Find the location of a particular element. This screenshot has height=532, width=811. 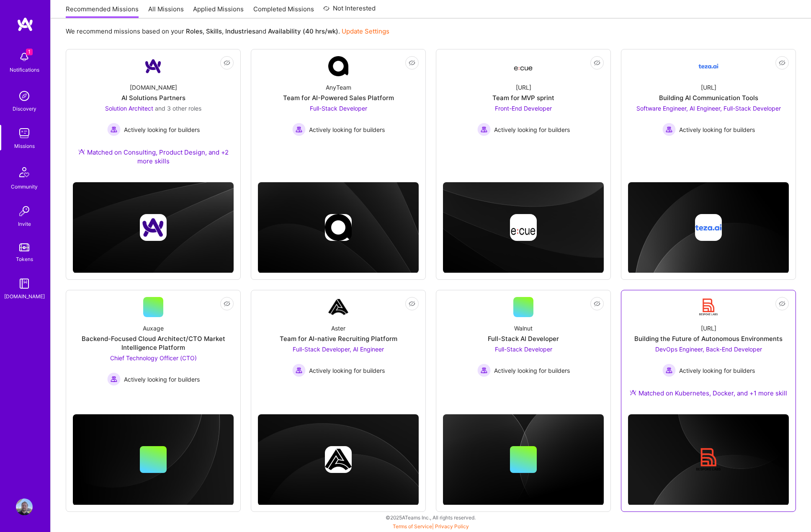

span: Full-Stack Developer, AI Engineer is located at coordinates (339, 349).